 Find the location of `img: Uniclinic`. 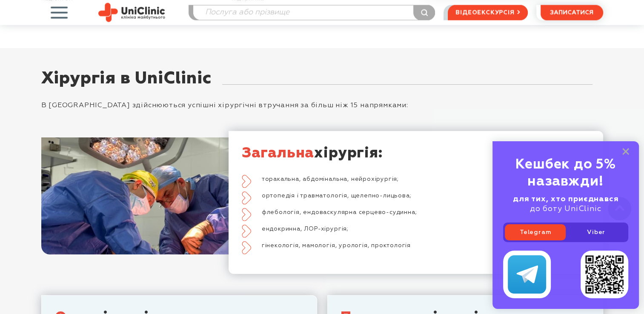

img: Uniclinic is located at coordinates (132, 12).